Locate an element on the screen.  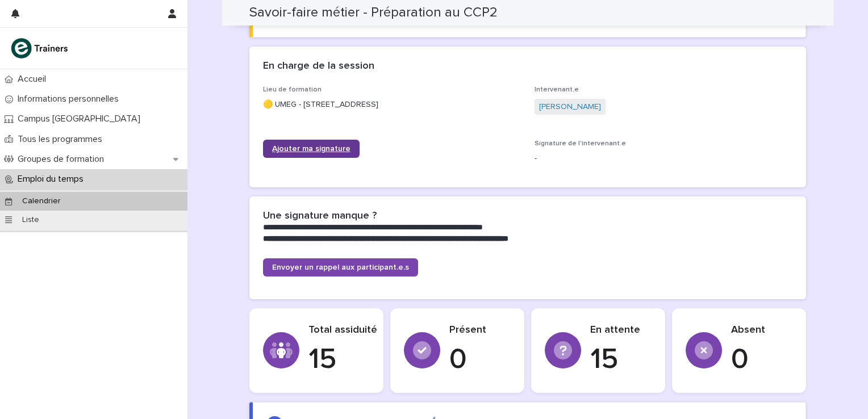
p: Accueil is located at coordinates (34, 79).